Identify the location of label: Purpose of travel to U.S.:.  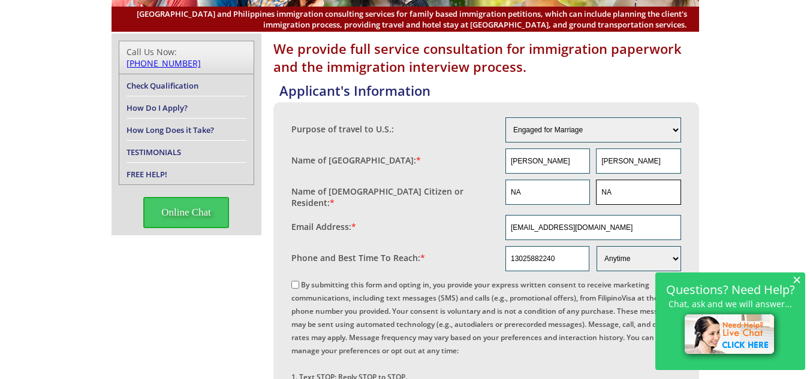
(342, 129).